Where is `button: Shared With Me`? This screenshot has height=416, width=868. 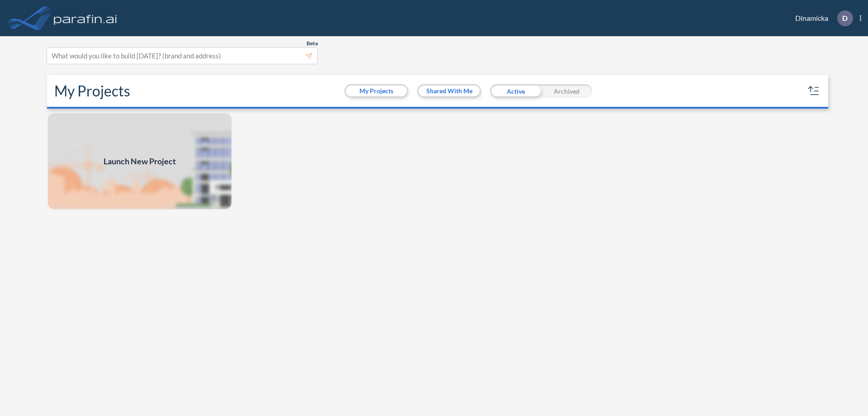
button: Shared With Me is located at coordinates (449, 91).